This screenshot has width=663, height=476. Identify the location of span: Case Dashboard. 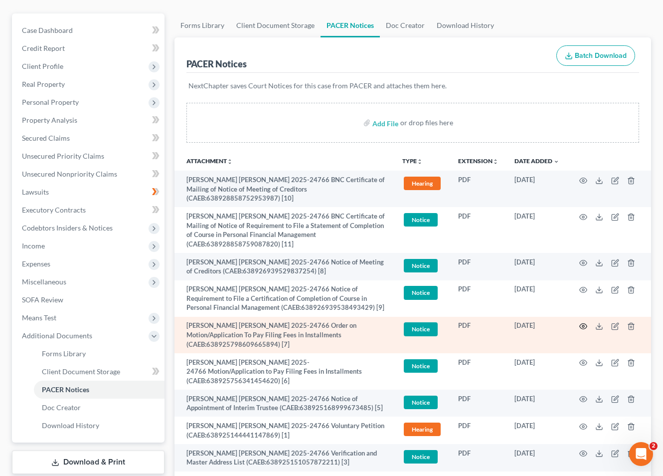
(47, 30).